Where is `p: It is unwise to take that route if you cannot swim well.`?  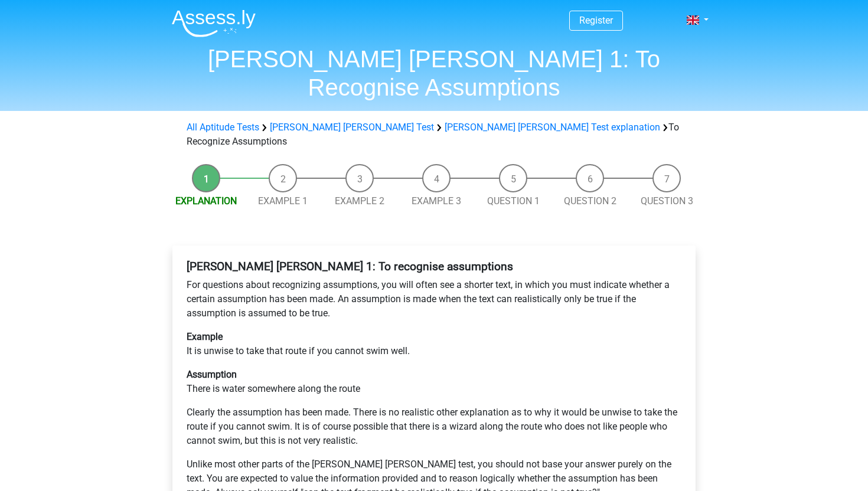 p: It is unwise to take that route if you cannot swim well. is located at coordinates (434, 344).